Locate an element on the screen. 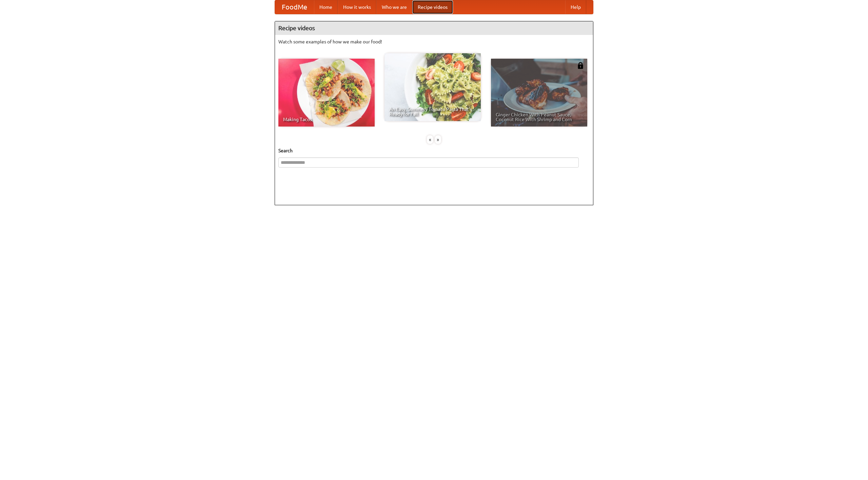 The image size is (868, 480). a: Recipe videos is located at coordinates (433, 7).